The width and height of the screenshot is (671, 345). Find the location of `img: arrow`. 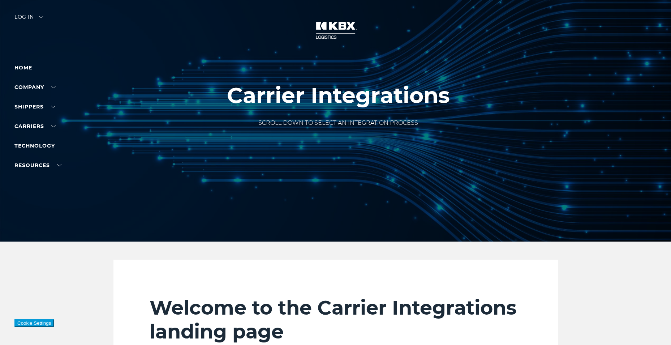

img: arrow is located at coordinates (41, 17).